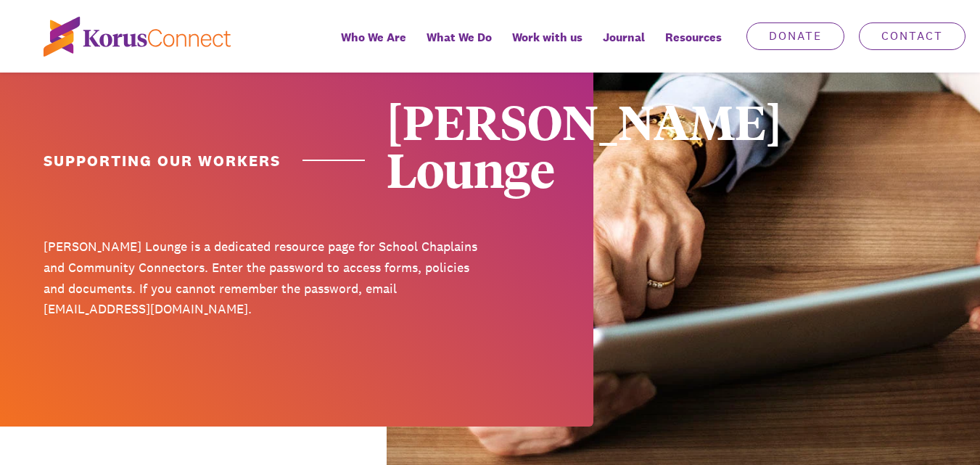 The image size is (980, 465). Describe the element at coordinates (547, 47) in the screenshot. I see `a: Work with us` at that location.